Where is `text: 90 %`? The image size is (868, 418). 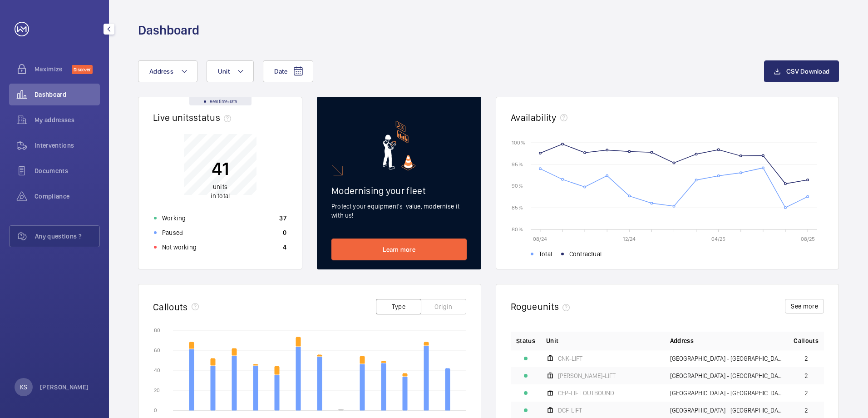 text: 90 % is located at coordinates (517, 186).